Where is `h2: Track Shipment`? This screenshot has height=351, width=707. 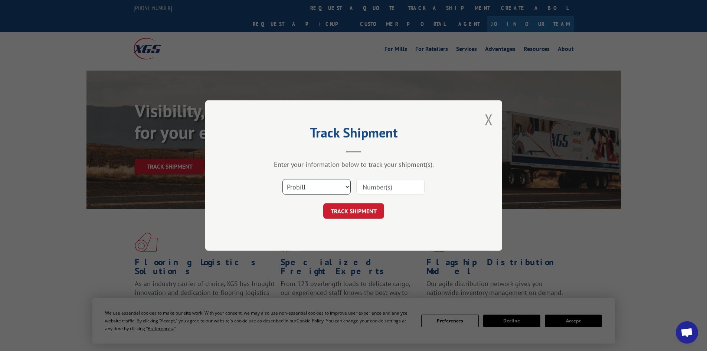
h2: Track Shipment is located at coordinates (353, 134).